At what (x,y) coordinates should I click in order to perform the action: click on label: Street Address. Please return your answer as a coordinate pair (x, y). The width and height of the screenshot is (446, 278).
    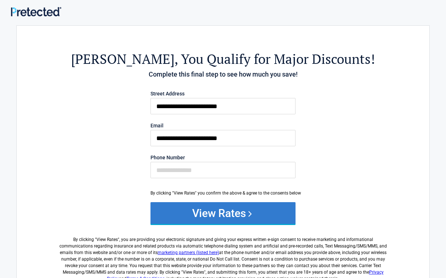
    Looking at the image, I should click on (223, 94).